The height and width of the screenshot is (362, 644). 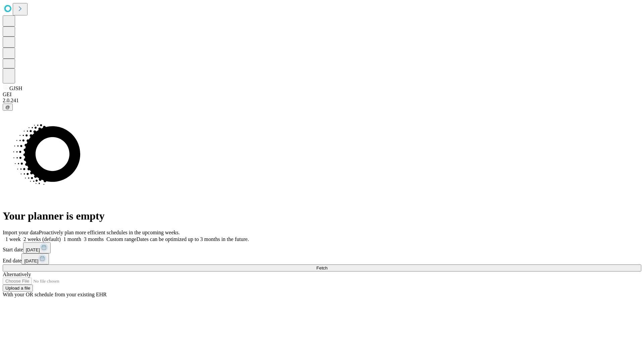 I want to click on span: Fetch, so click(x=322, y=268).